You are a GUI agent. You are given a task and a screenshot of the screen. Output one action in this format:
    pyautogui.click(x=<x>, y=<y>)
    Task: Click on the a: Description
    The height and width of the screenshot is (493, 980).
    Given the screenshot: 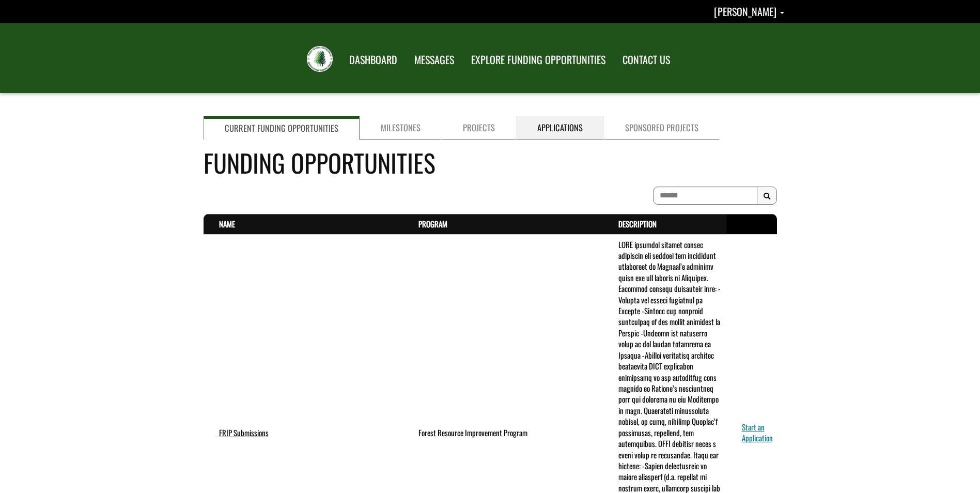 What is the action you would take?
    pyautogui.click(x=638, y=223)
    